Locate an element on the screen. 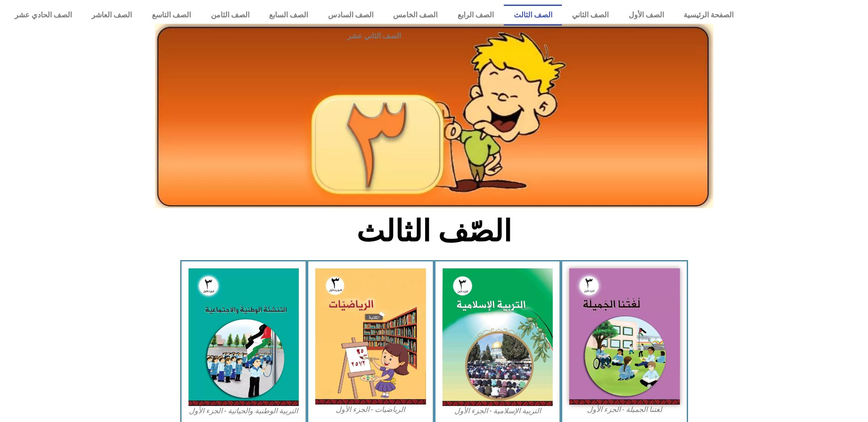  figcaption: التربية الإسلامية - الجزء الأول is located at coordinates (498, 412).